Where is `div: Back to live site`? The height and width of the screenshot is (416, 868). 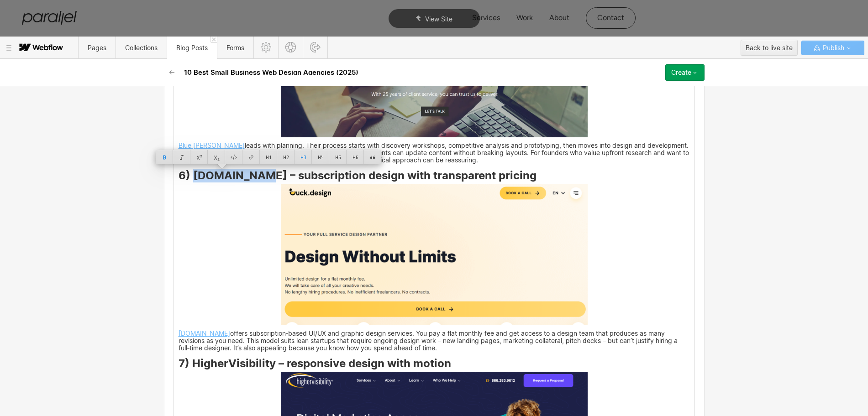
div: Back to live site is located at coordinates (768, 48).